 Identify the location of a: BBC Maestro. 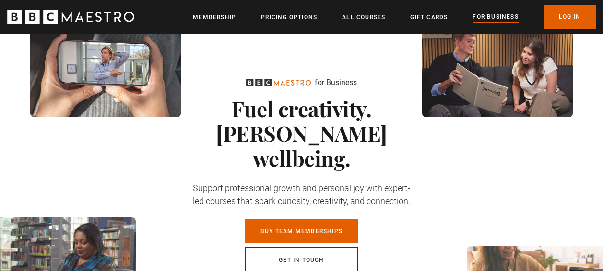
(71, 17).